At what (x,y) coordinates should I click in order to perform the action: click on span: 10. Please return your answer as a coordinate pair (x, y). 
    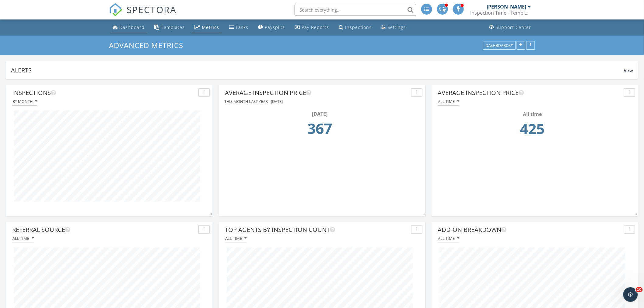
    Looking at the image, I should click on (640, 290).